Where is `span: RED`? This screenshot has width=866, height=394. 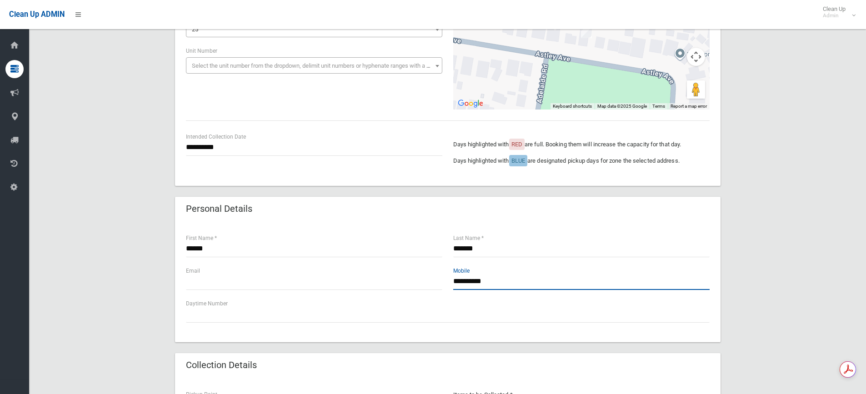 span: RED is located at coordinates (517, 144).